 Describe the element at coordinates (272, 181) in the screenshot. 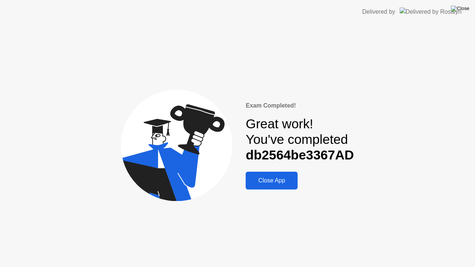

I see `div: Close App` at that location.